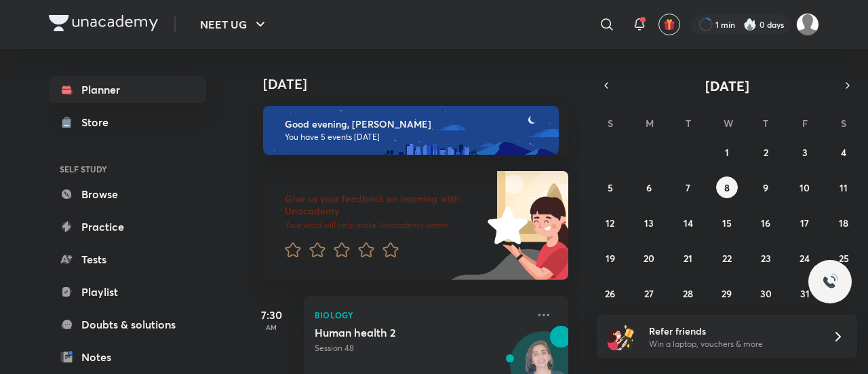 The height and width of the screenshot is (374, 868). I want to click on p: AM, so click(271, 327).